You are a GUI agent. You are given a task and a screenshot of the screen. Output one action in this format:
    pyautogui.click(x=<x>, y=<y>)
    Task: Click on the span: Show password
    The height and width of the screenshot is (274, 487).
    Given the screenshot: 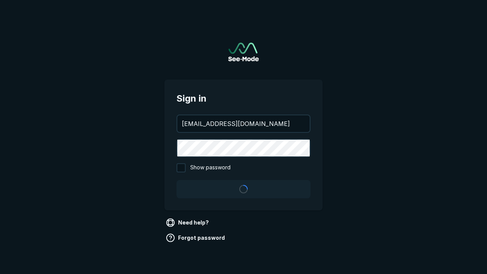 What is the action you would take?
    pyautogui.click(x=211, y=168)
    